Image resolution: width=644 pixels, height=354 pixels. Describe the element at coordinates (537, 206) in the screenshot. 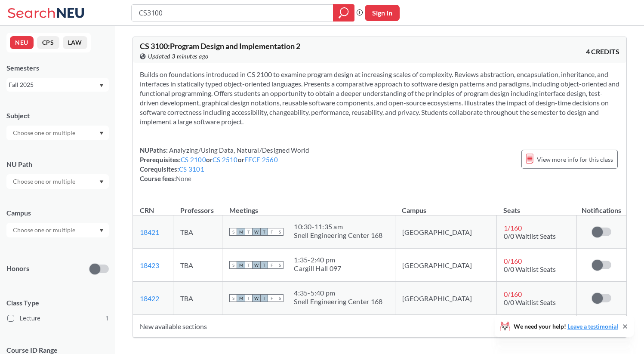

I see `th: Seats` at that location.